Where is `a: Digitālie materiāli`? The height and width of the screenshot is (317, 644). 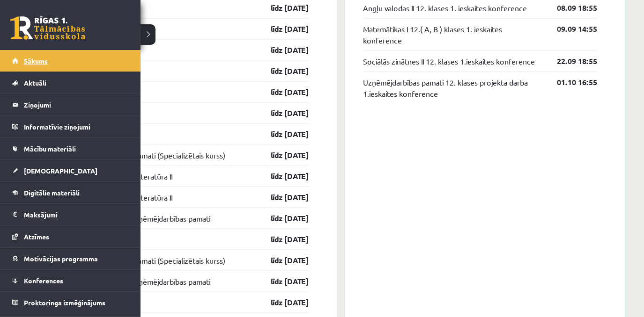
a: Digitālie materiāli is located at coordinates (70, 193).